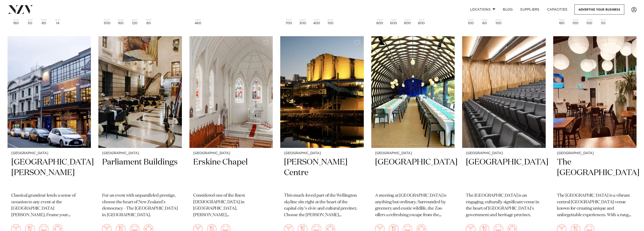  What do you see at coordinates (231, 173) in the screenshot?
I see `h2: Erskine Chapel` at bounding box center [231, 173].